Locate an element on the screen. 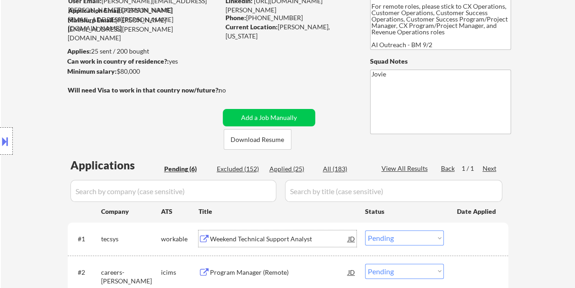  strong: Application Email: is located at coordinates (95, 10).